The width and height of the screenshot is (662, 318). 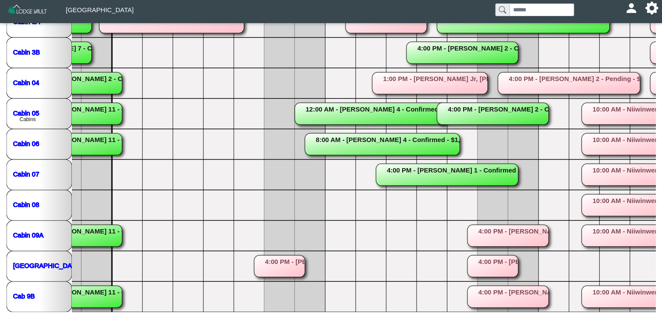 I want to click on a: Cabin 07, so click(x=26, y=173).